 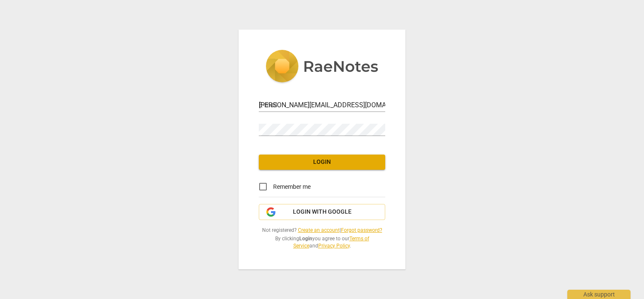 What do you see at coordinates (322, 67) in the screenshot?
I see `img: 5ac2273c67554f335776073100b6d88f.svg` at bounding box center [322, 67].